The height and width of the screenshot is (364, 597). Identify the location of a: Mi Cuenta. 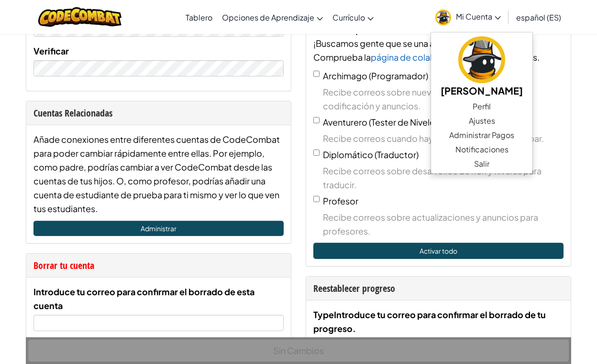
(467, 17).